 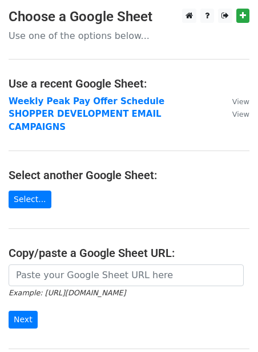 What do you see at coordinates (129, 17) in the screenshot?
I see `h3: Choose a Google Sheet` at bounding box center [129, 17].